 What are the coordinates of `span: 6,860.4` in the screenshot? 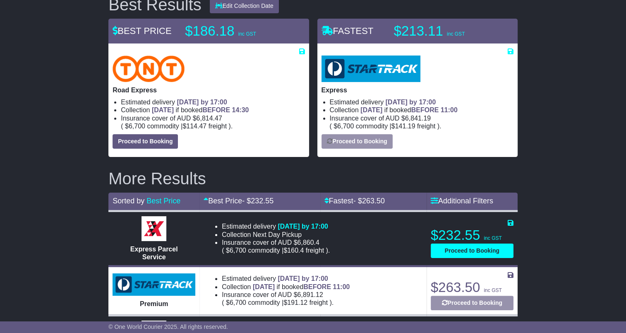 It's located at (308, 242).